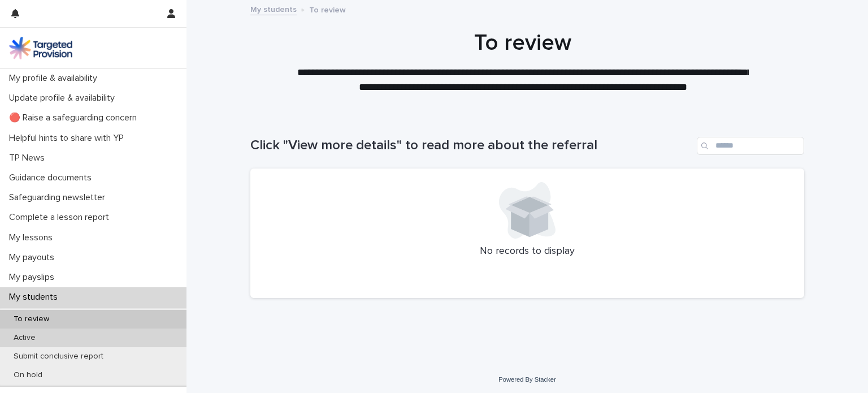 Image resolution: width=868 pixels, height=393 pixels. I want to click on p: Helpful hints to share with YP, so click(68, 138).